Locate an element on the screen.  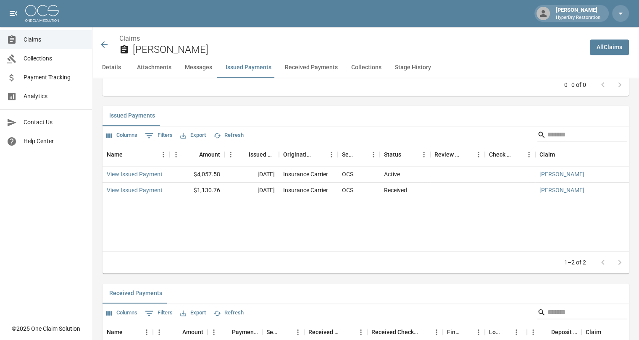
div: Issued Date is located at coordinates (252, 155).